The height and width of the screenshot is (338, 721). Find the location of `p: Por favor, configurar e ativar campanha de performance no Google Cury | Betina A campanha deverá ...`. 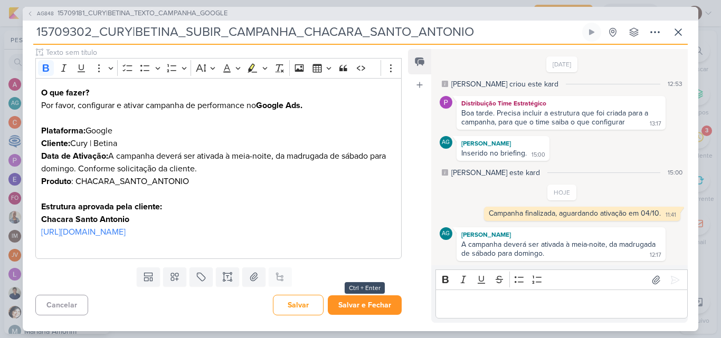

p: Por favor, configurar e ativar campanha de performance no Google Cury | Betina A campanha deverá ... is located at coordinates (219, 156).